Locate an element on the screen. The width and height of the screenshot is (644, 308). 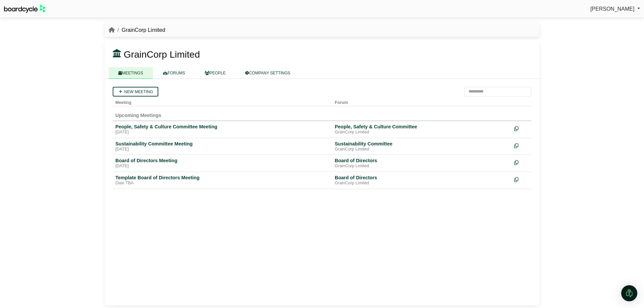
div: Template Board of Directors Meeting is located at coordinates (222, 178).